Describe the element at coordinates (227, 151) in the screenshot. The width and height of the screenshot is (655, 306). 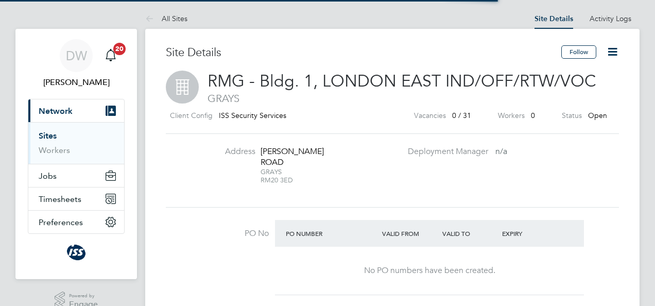
I see `label: Address` at that location.